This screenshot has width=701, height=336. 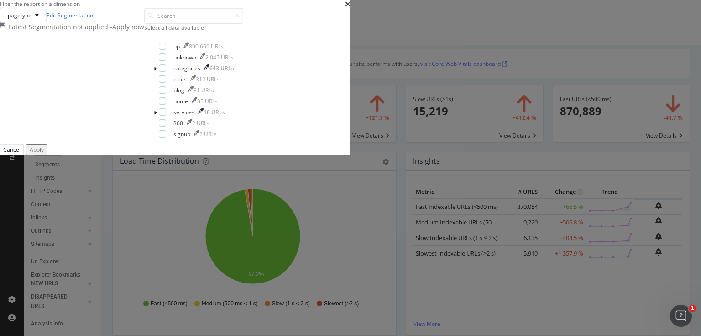 What do you see at coordinates (179, 90) in the screenshot?
I see `div: blog` at bounding box center [179, 90].